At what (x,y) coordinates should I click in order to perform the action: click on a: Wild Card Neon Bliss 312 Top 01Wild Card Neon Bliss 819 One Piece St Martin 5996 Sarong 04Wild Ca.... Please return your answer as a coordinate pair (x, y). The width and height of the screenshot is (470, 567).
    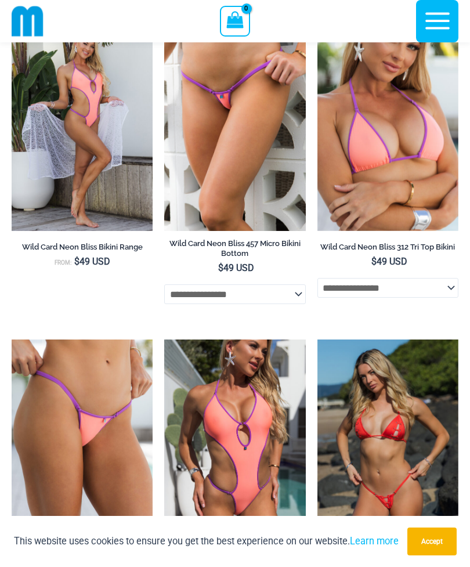
    Looking at the image, I should click on (82, 125).